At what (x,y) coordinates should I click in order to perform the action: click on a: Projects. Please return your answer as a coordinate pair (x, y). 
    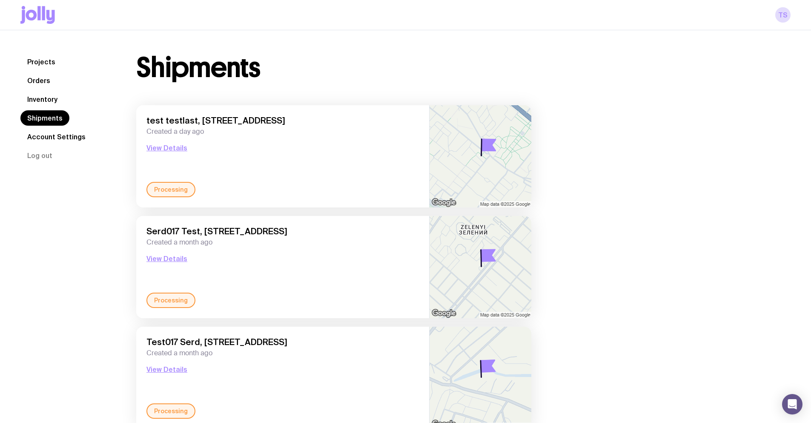
    Looking at the image, I should click on (41, 62).